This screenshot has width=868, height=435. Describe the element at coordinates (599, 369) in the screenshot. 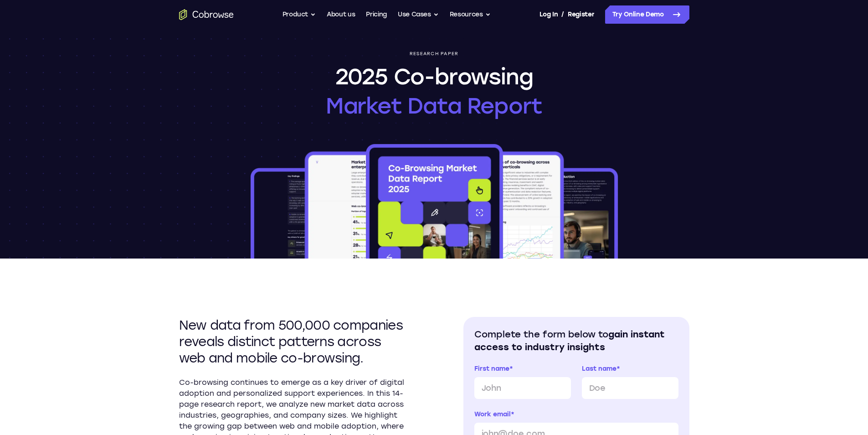

I see `span: Last name` at that location.